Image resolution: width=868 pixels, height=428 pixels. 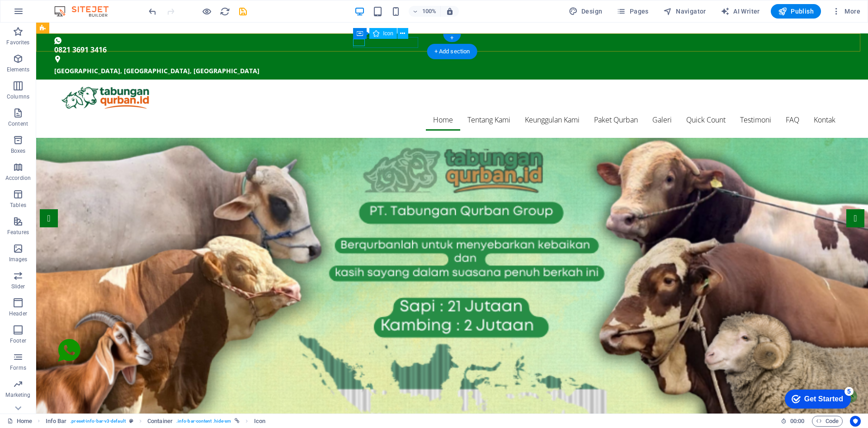 I want to click on span: Navigator, so click(x=685, y=12).